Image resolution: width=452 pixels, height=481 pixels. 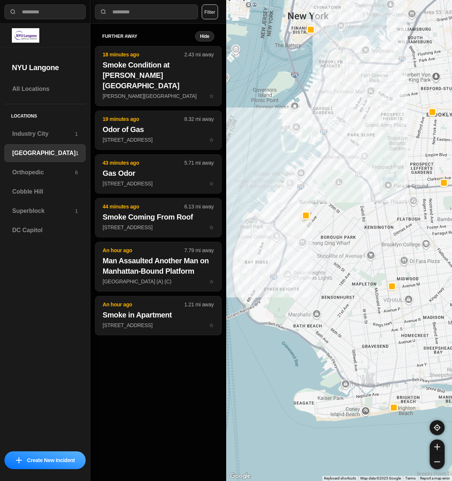 I want to click on a: DC Capitol, so click(x=45, y=230).